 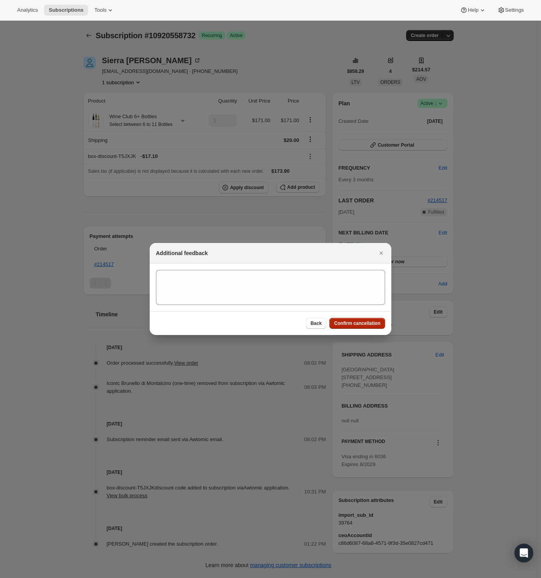 What do you see at coordinates (473, 10) in the screenshot?
I see `button: Help` at bounding box center [473, 10].